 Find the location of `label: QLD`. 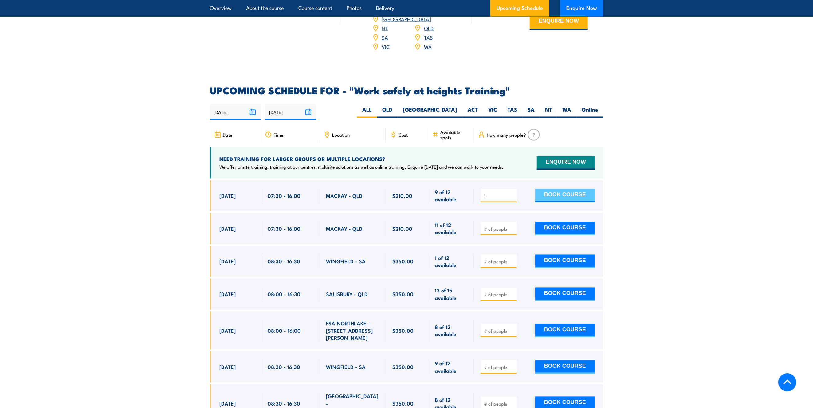

label: QLD is located at coordinates (387, 112).